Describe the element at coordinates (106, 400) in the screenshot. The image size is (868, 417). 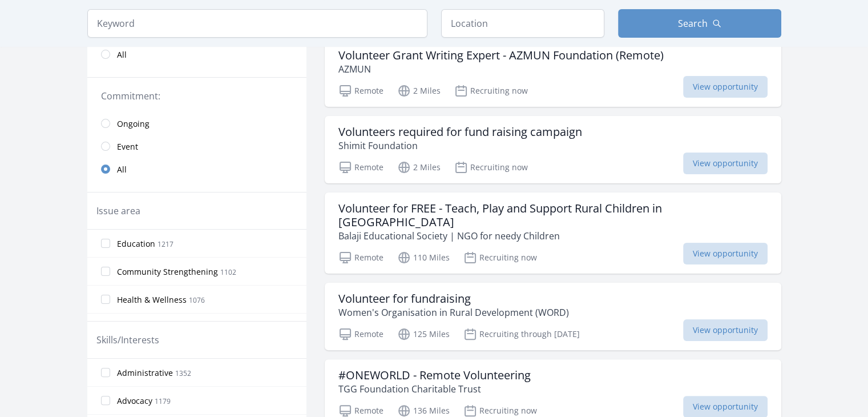
I see `input: Advocacy 1179` at that location.